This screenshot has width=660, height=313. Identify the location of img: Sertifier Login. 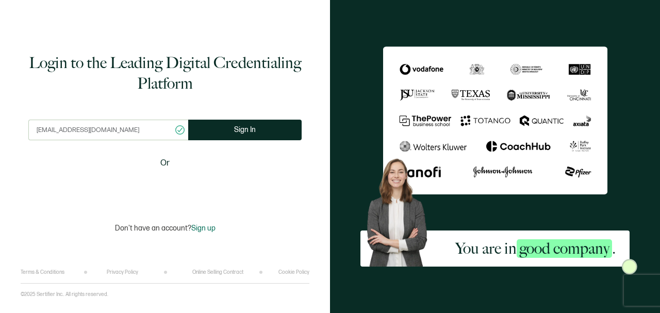
(630, 267).